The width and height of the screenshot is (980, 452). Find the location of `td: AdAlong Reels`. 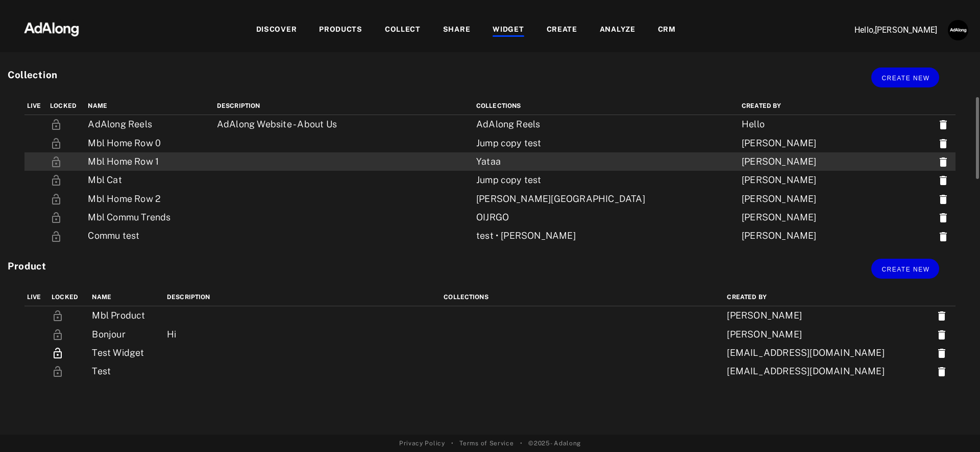

td: AdAlong Reels is located at coordinates (150, 124).